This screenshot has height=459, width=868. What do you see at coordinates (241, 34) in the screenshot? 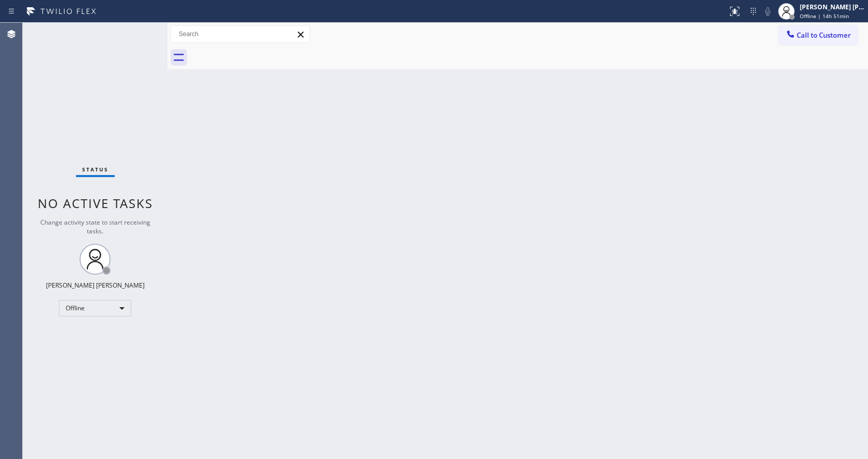
I see `input: Search` at bounding box center [241, 34].